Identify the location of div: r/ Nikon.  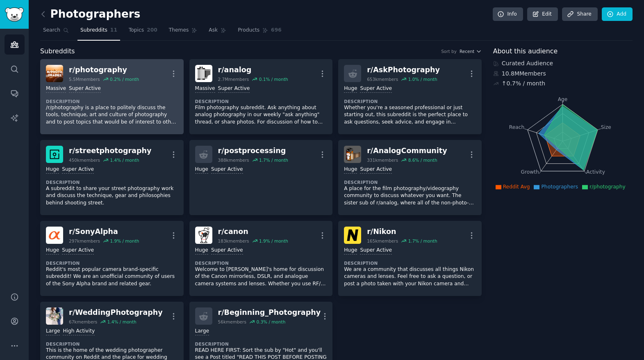
(402, 232).